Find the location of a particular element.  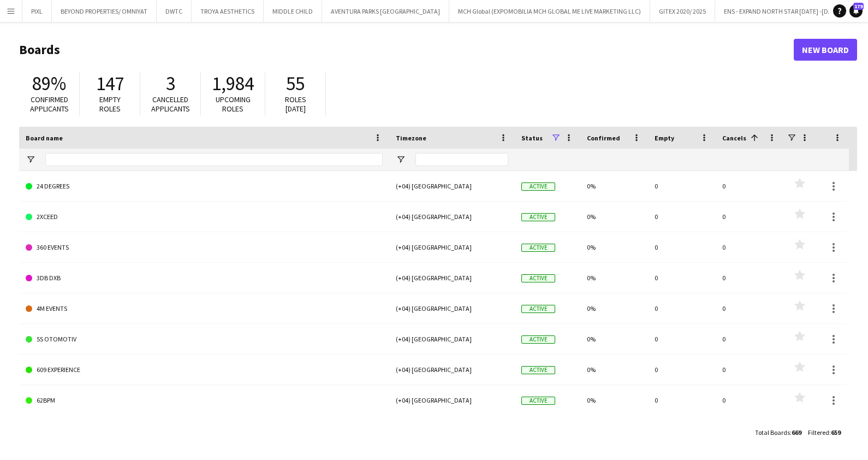

span: 89% is located at coordinates (49, 84).